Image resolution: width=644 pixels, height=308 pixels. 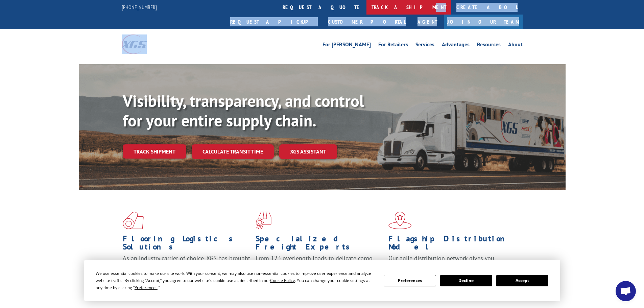 What do you see at coordinates (319, 269) in the screenshot?
I see `p: From 123 overlength loads to delicate cargo, our experienced staff knows the best way to move you...` at bounding box center [319, 269].